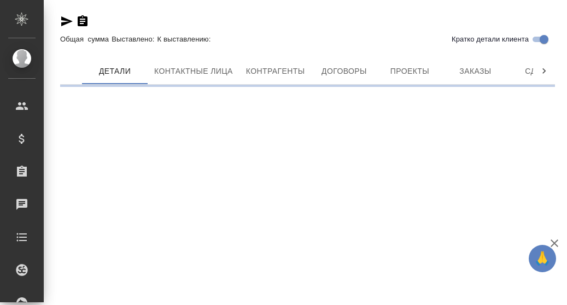 The image size is (567, 305). Describe the element at coordinates (541, 71) in the screenshot. I see `span: Сделки` at that location.